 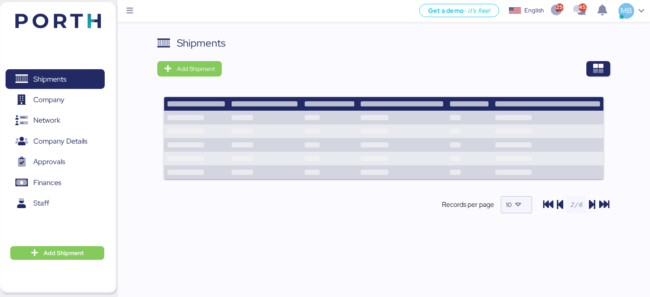 What do you see at coordinates (509, 205) in the screenshot?
I see `span: 10` at bounding box center [509, 205].